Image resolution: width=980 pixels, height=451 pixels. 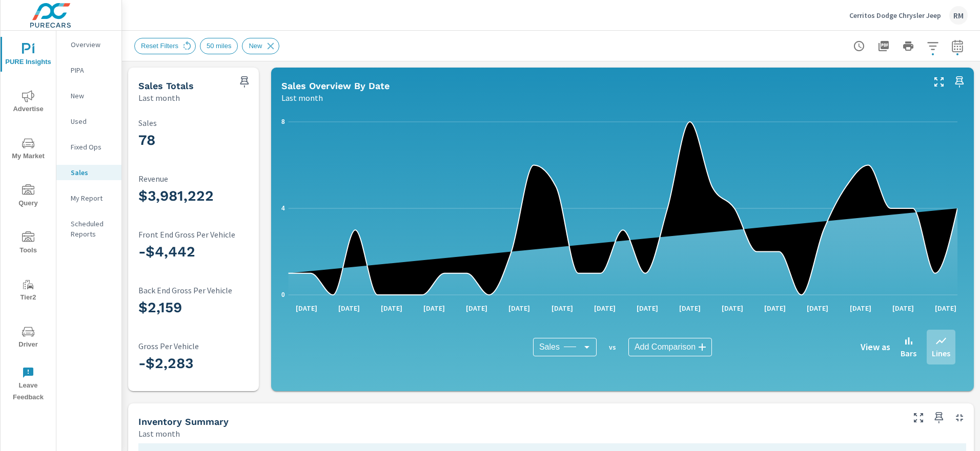 What do you see at coordinates (92, 70) in the screenshot?
I see `p: PIPA` at bounding box center [92, 70].